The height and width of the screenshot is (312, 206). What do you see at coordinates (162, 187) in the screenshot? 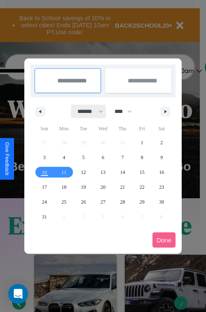
I see `span: 23` at bounding box center [162, 187].